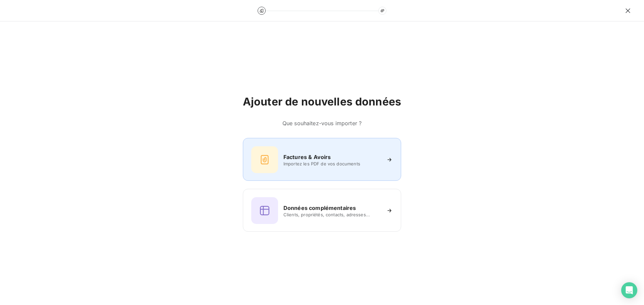 This screenshot has height=305, width=644. What do you see at coordinates (322, 102) in the screenshot?
I see `h2: Ajouter de nouvelles données` at bounding box center [322, 102].